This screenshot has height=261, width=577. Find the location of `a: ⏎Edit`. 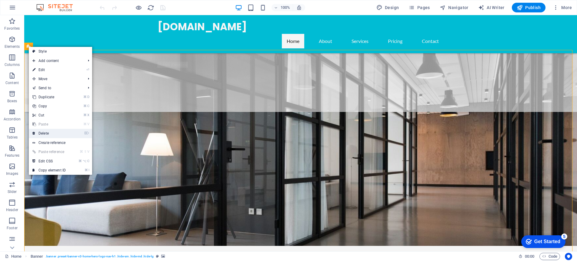

a: ⏎Edit is located at coordinates (49, 70).